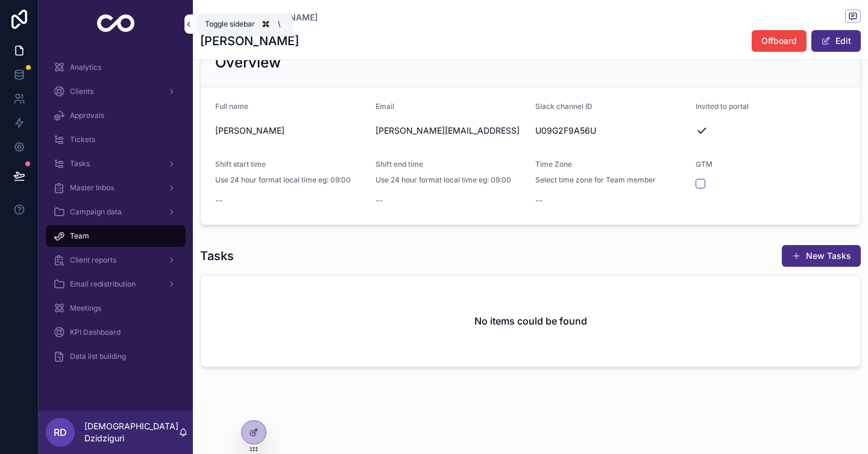 This screenshot has width=868, height=454. I want to click on span: Client reports, so click(93, 260).